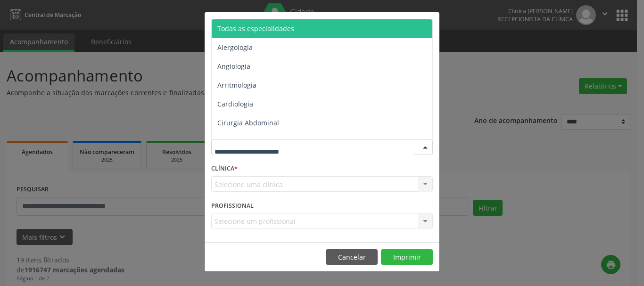  What do you see at coordinates (248, 122) in the screenshot?
I see `span: Cirurgia Abdominal` at bounding box center [248, 122].